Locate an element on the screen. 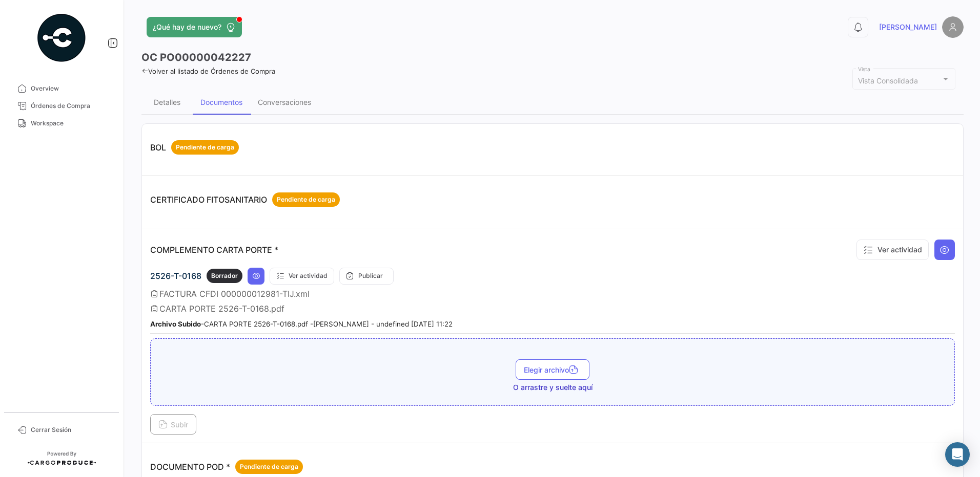  button: Subir is located at coordinates (173, 424).